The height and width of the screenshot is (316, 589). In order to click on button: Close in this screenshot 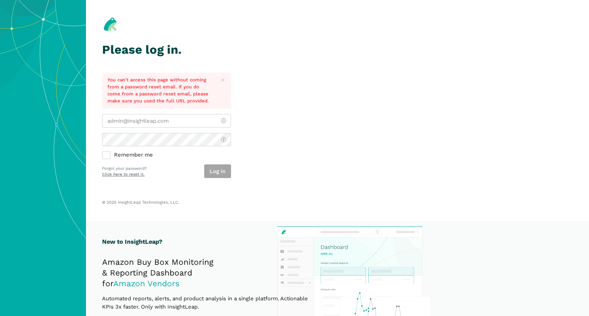, I will do `click(223, 80)`.